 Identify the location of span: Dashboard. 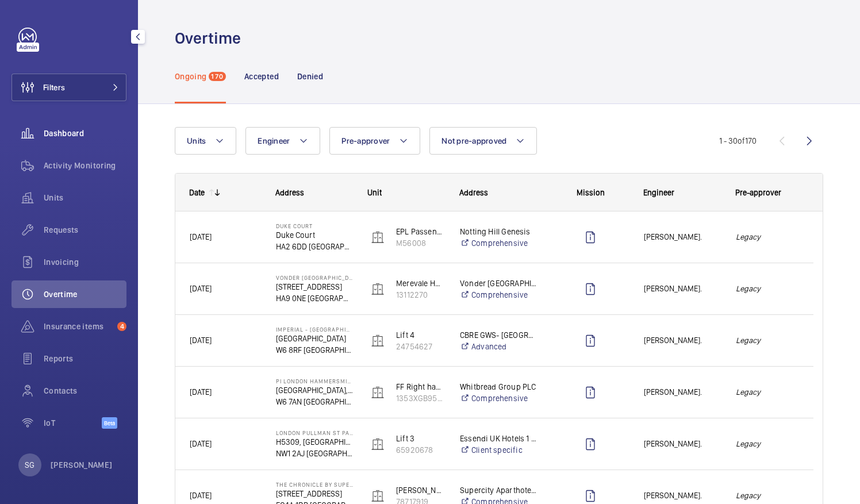
(85, 134).